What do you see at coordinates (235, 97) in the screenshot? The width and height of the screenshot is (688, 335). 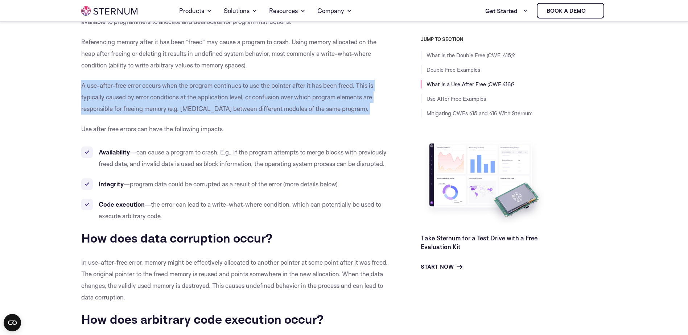 I see `p: A use-after-free error occurs when the program continues to use the pointer after it has been fre...` at bounding box center [235, 97].